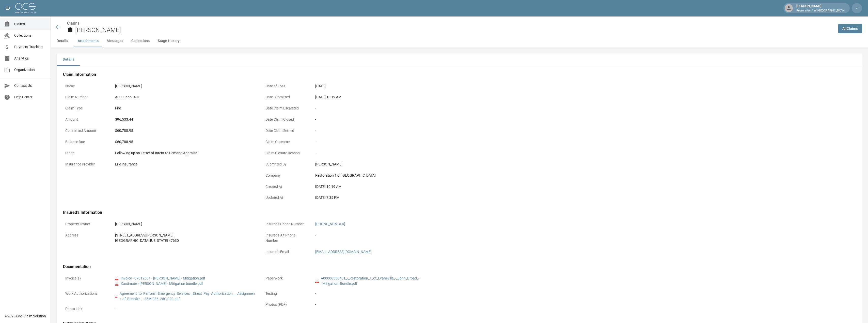 The image size is (868, 323). What do you see at coordinates (86, 86) in the screenshot?
I see `p: Name` at bounding box center [86, 86].